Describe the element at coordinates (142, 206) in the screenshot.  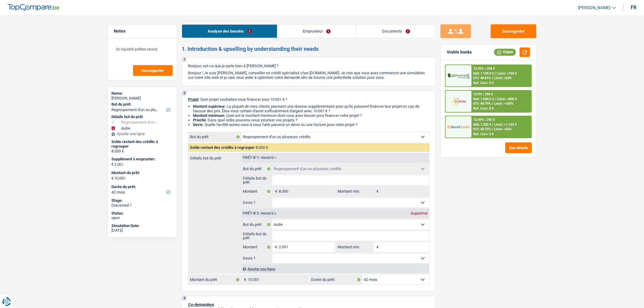
I see `div: Dreceived 1` at that location.